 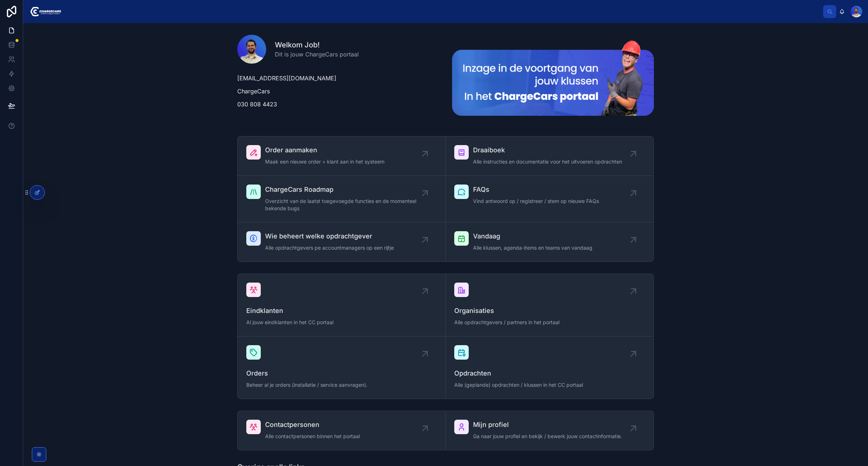 What do you see at coordinates (536, 189) in the screenshot?
I see `span: FAQs` at bounding box center [536, 189].